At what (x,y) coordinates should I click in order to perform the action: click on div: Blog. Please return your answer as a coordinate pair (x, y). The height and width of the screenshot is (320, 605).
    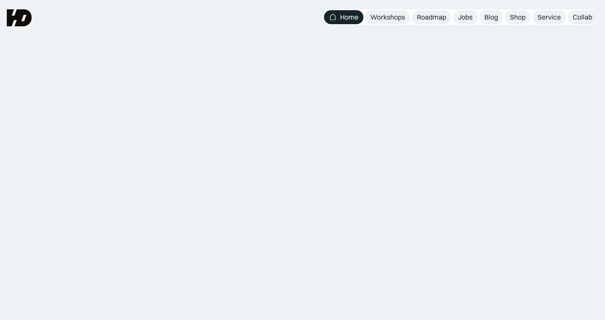
    Looking at the image, I should click on (492, 17).